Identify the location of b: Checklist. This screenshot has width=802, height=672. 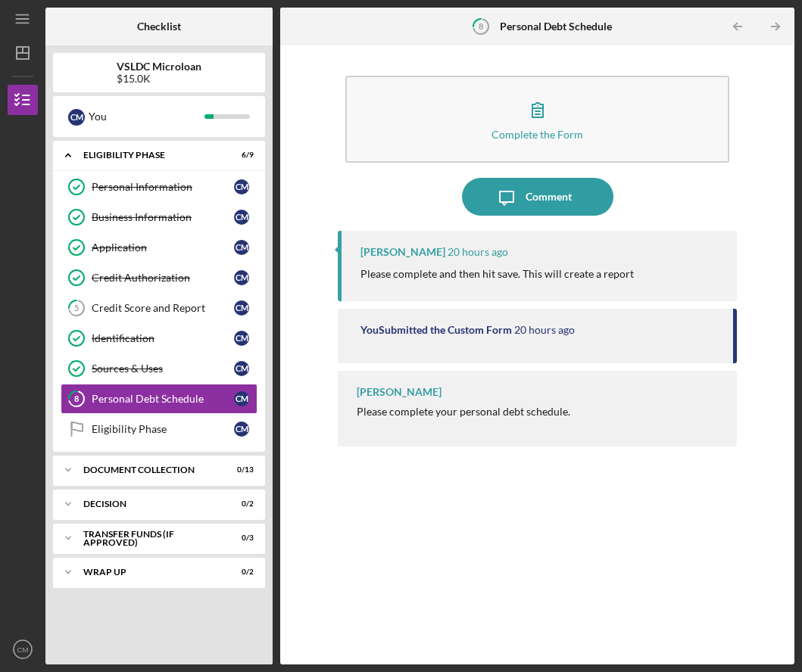
(159, 27).